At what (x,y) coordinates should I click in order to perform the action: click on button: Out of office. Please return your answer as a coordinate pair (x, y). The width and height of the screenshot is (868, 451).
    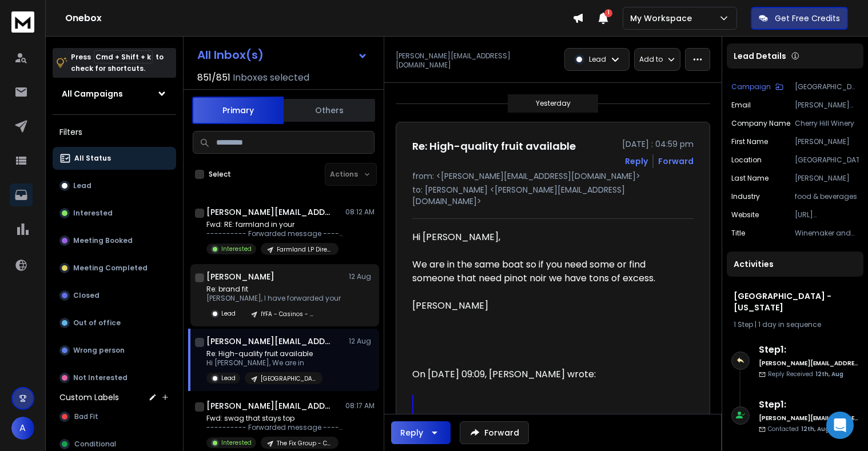
    Looking at the image, I should click on (115, 323).